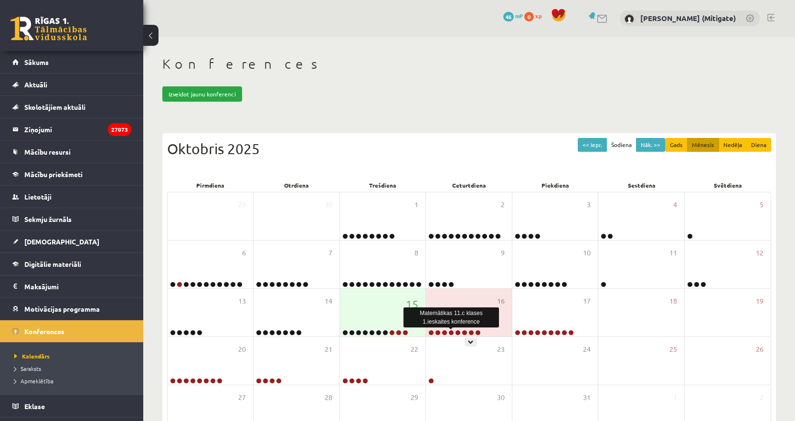 The height and width of the screenshot is (421, 795). I want to click on span: 6, so click(244, 253).